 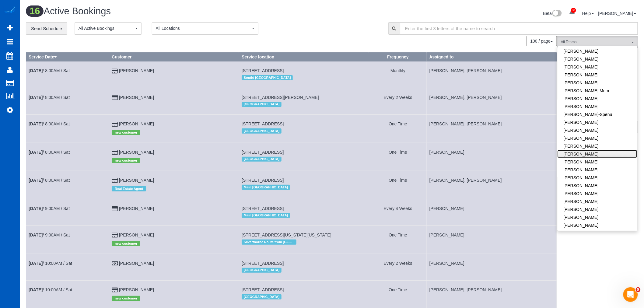 I want to click on button: All Active Bookings, so click(x=108, y=28).